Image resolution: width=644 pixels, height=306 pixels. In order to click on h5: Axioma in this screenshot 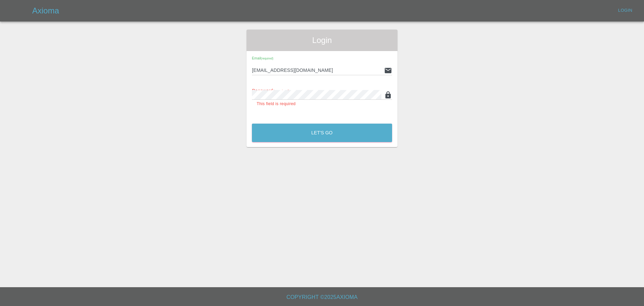, I will do `click(46, 10)`.